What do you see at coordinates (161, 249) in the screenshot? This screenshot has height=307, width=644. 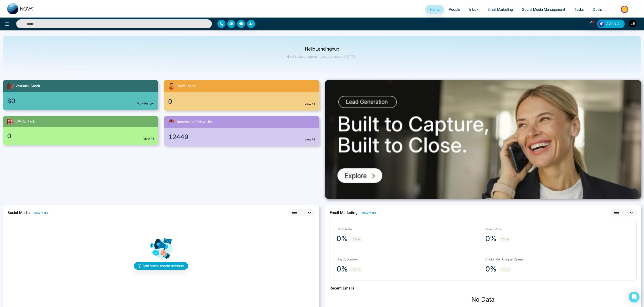 I see `img: Analytics png` at bounding box center [161, 249].